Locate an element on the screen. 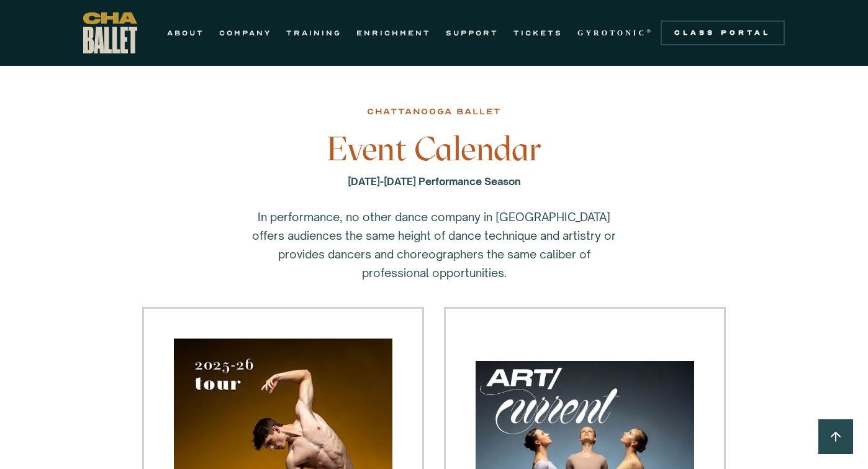 This screenshot has height=469, width=868. a: TICKETS is located at coordinates (538, 33).